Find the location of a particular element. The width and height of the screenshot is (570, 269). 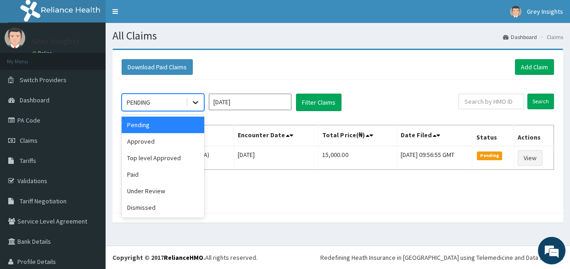

button: Download Paid Claims is located at coordinates (157, 67).